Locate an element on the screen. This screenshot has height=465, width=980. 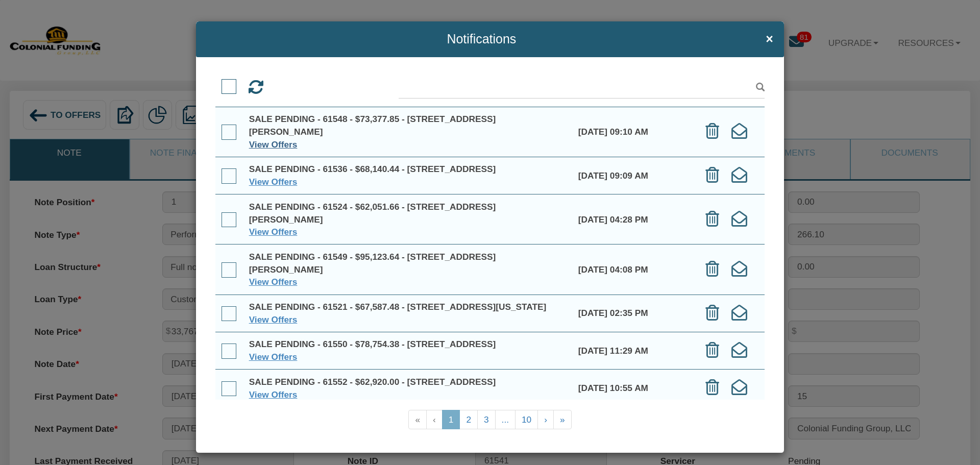
a: 1 is located at coordinates (451, 419).